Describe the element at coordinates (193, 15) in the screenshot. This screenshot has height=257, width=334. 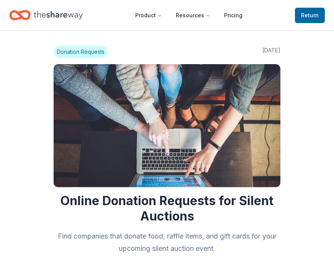
I see `button: Resources` at that location.